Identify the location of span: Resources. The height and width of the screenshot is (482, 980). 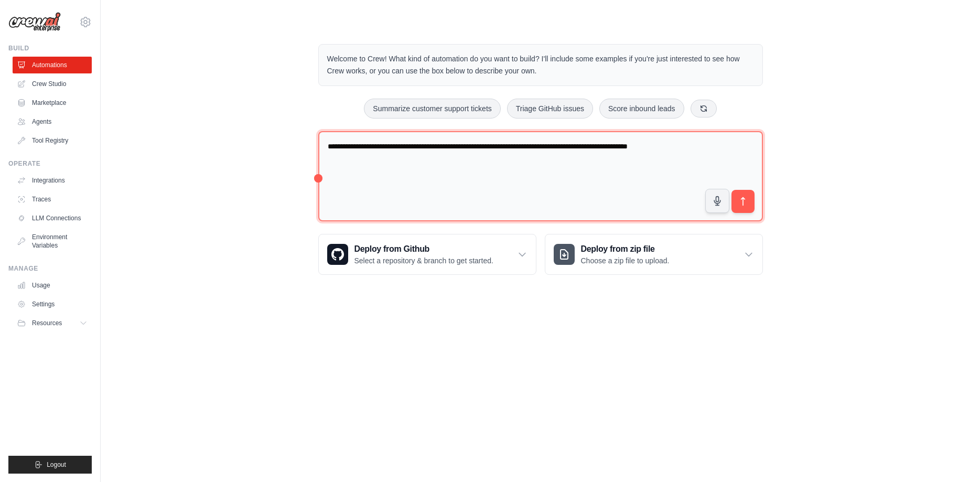
(46, 323).